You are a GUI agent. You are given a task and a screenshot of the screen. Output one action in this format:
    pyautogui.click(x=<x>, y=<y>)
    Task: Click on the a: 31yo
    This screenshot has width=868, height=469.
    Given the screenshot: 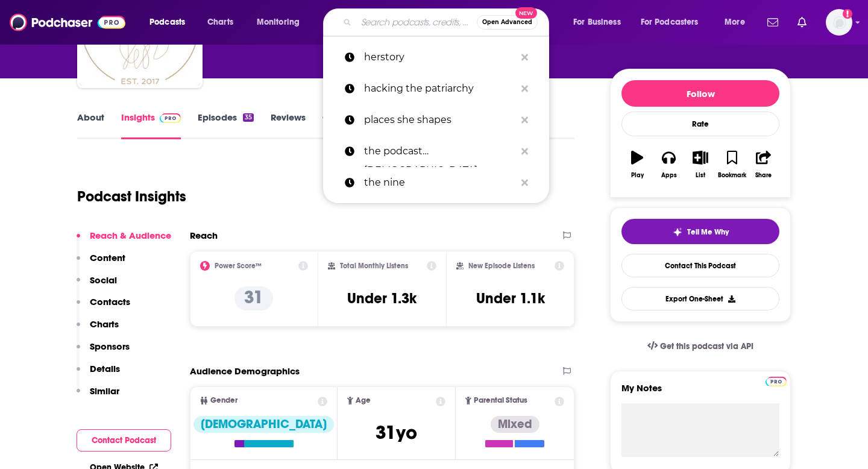 What is the action you would take?
    pyautogui.click(x=396, y=434)
    